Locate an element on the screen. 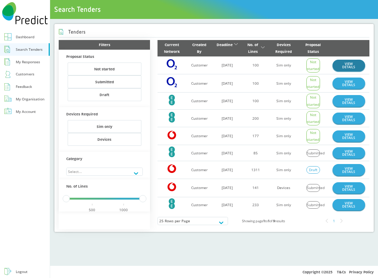 This screenshot has width=378, height=278. a: T&Cs is located at coordinates (341, 272).